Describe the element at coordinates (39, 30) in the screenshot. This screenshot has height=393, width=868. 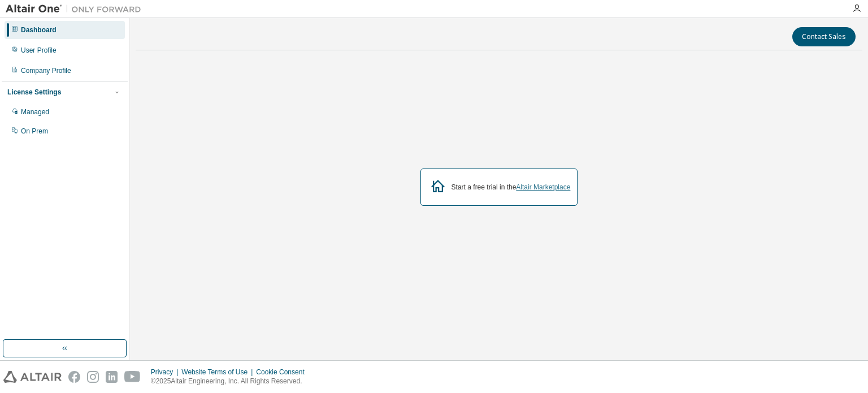
I see `div: Dashboard` at that location.